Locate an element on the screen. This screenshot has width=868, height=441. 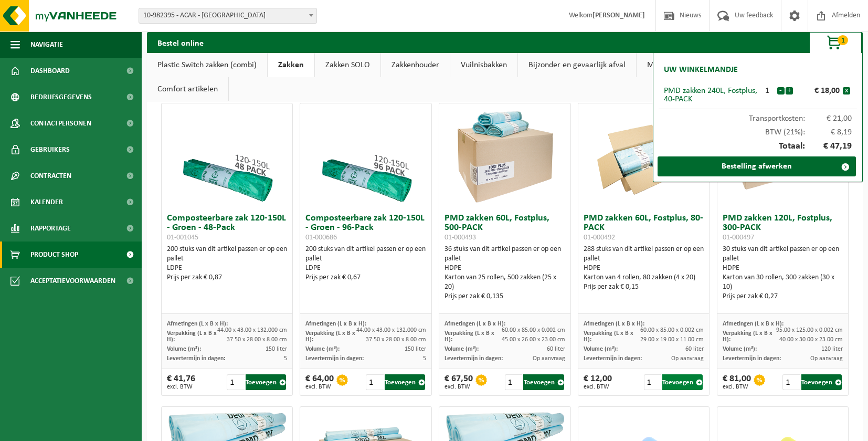
div: Prijs per zak € 0,15 is located at coordinates (644, 287).